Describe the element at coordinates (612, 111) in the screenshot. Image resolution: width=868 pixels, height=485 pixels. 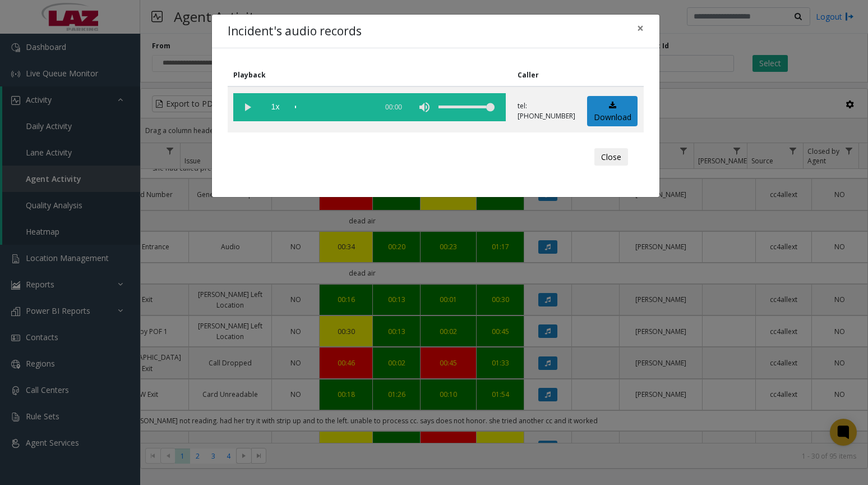
I see `a: Download` at that location.